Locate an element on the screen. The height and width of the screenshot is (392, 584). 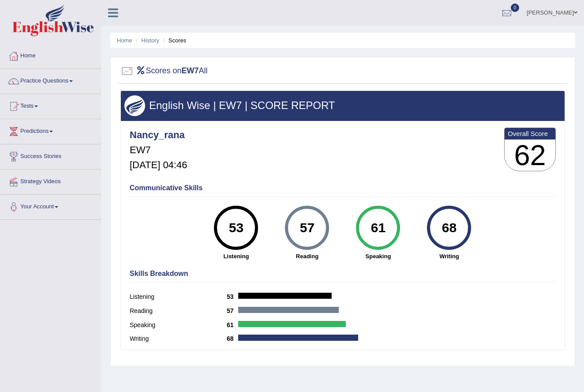
b: 57 is located at coordinates (232, 311).